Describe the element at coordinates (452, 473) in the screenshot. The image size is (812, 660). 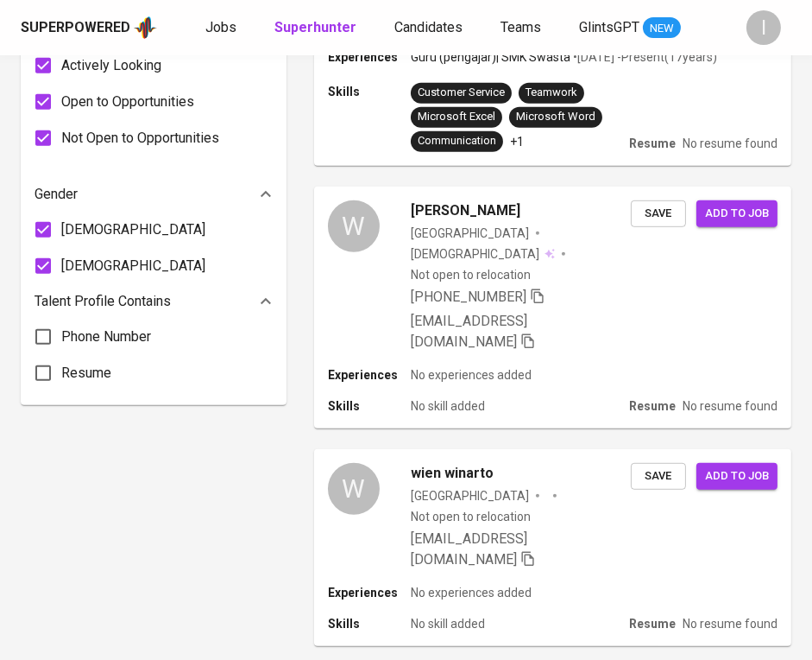
I see `span: wien winarto` at that location.